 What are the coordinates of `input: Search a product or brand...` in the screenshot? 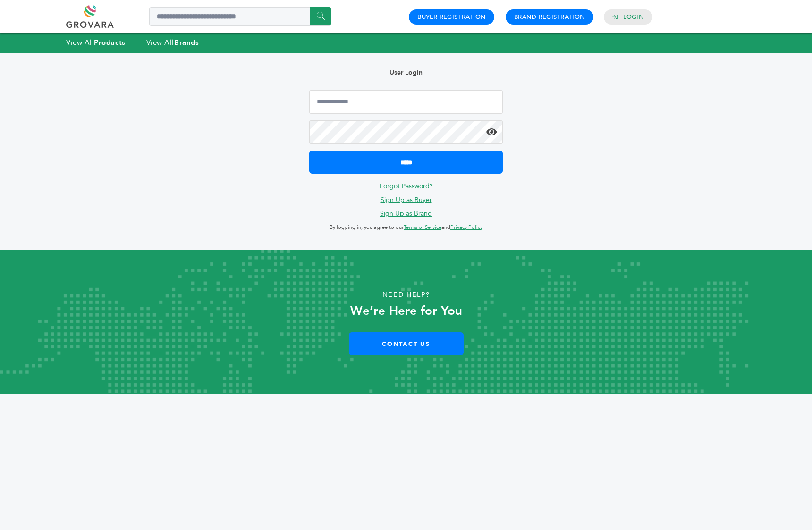 It's located at (240, 16).